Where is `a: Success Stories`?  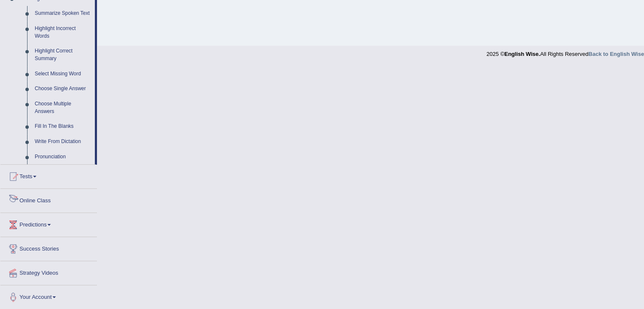
a: Success Stories is located at coordinates (49, 248).